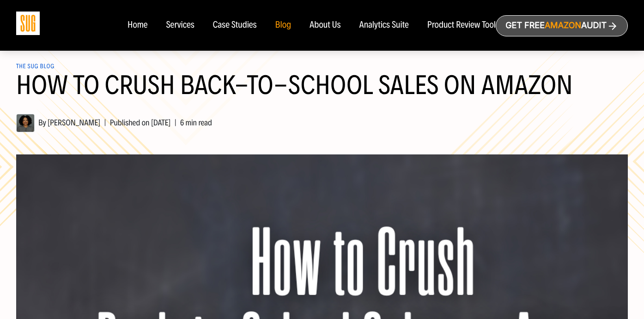 The image size is (644, 319). What do you see at coordinates (563, 26) in the screenshot?
I see `span: Amazon` at bounding box center [563, 26].